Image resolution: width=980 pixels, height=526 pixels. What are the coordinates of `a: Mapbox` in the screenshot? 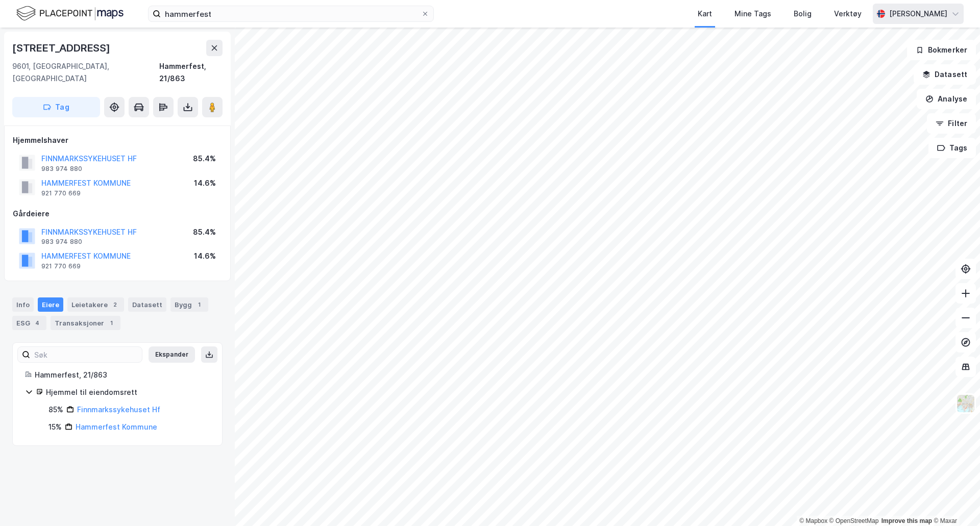 It's located at (814, 522).